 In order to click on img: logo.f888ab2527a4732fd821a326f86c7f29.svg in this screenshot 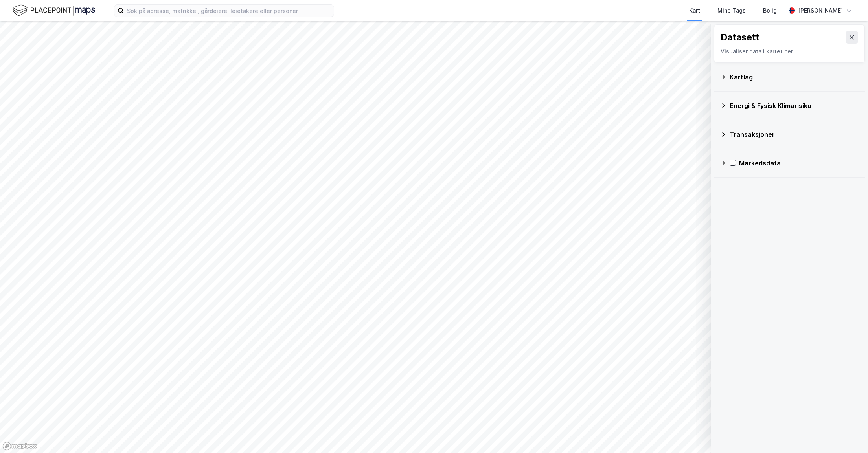, I will do `click(54, 10)`.